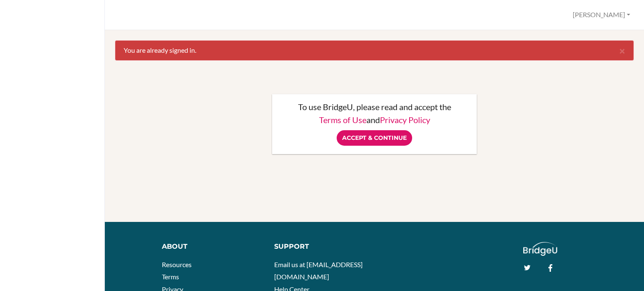 The width and height of the screenshot is (644, 291). I want to click on p: and, so click(374, 120).